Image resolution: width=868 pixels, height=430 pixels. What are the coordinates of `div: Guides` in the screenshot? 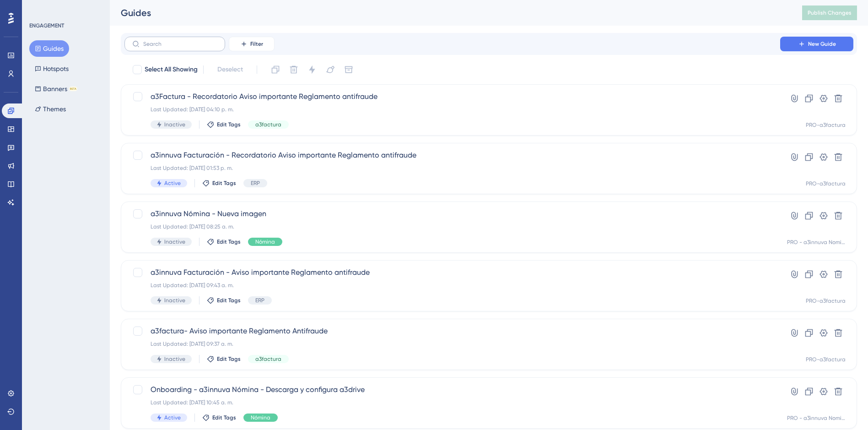 It's located at (450, 13).